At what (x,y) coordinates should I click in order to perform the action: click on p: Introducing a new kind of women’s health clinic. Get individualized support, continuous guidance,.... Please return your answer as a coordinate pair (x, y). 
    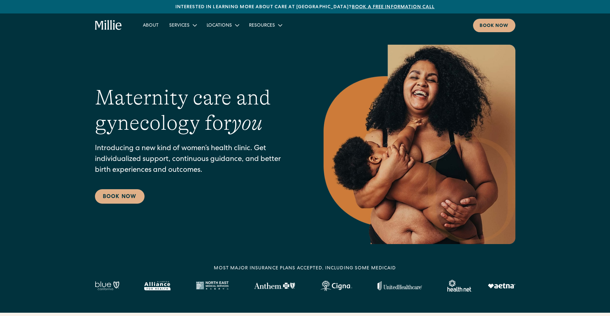
    Looking at the image, I should click on (196, 160).